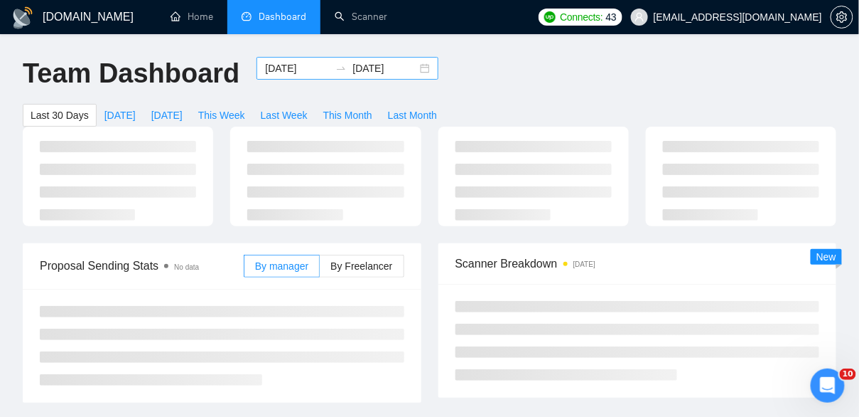  What do you see at coordinates (284, 115) in the screenshot?
I see `button: Last Week` at bounding box center [284, 115].